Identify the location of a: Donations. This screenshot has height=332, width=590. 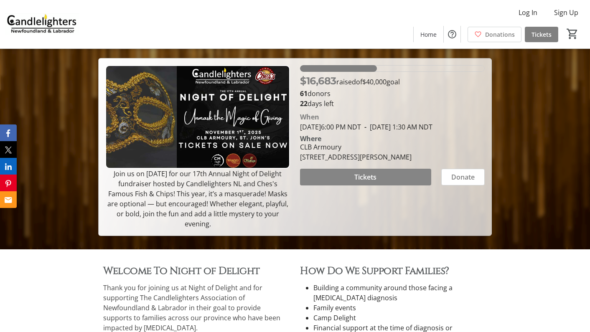
(494, 34).